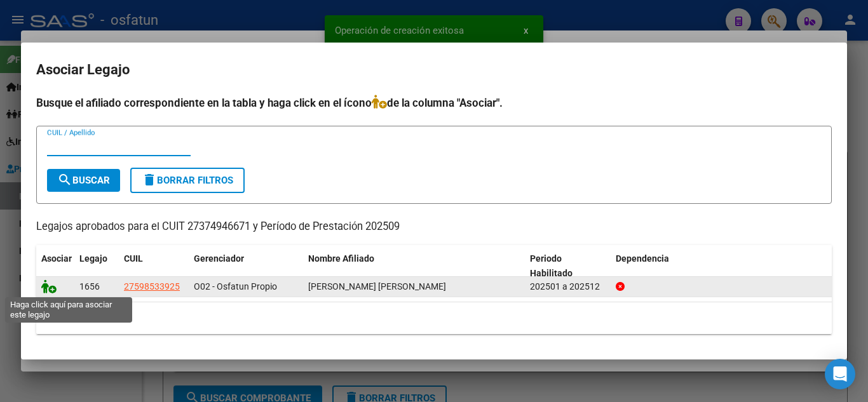 The height and width of the screenshot is (402, 868). What do you see at coordinates (188, 181) in the screenshot?
I see `span: Borrar Filtros` at bounding box center [188, 181].